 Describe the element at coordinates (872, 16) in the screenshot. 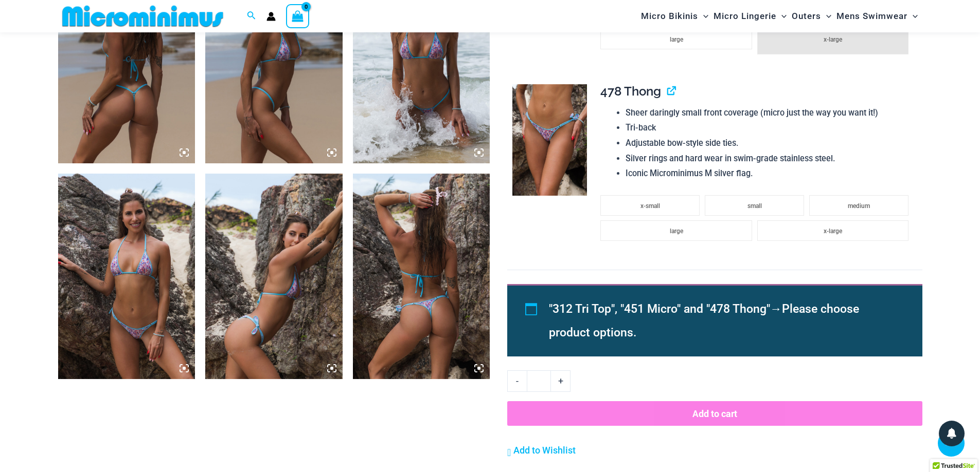

I see `span: Mens Swimwear` at that location.